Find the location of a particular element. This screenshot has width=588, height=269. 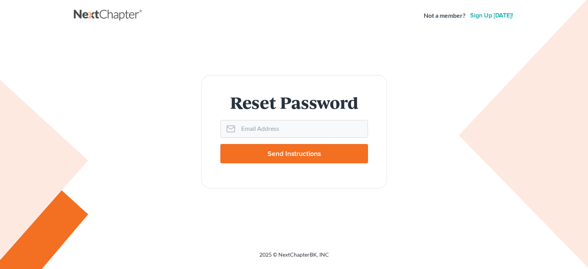

div: 2025 © NextChapterBK, INC is located at coordinates (294, 258).